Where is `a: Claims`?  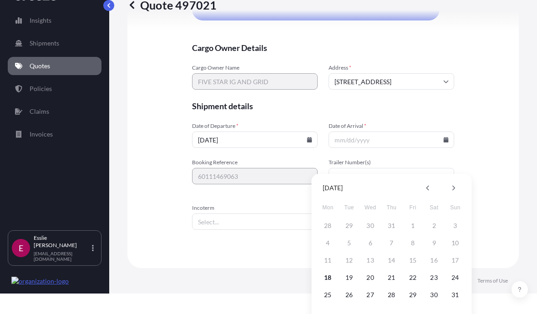
a: Claims is located at coordinates (55, 111).